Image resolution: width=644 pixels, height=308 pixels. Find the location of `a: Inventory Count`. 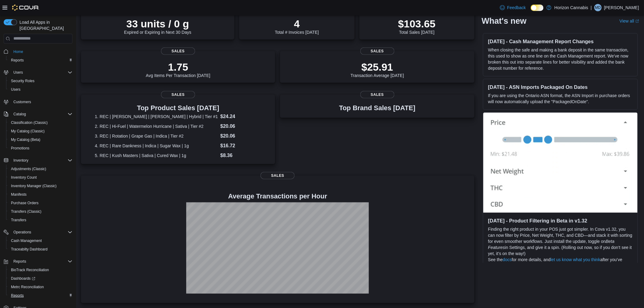

a: Inventory Count is located at coordinates (24, 177).